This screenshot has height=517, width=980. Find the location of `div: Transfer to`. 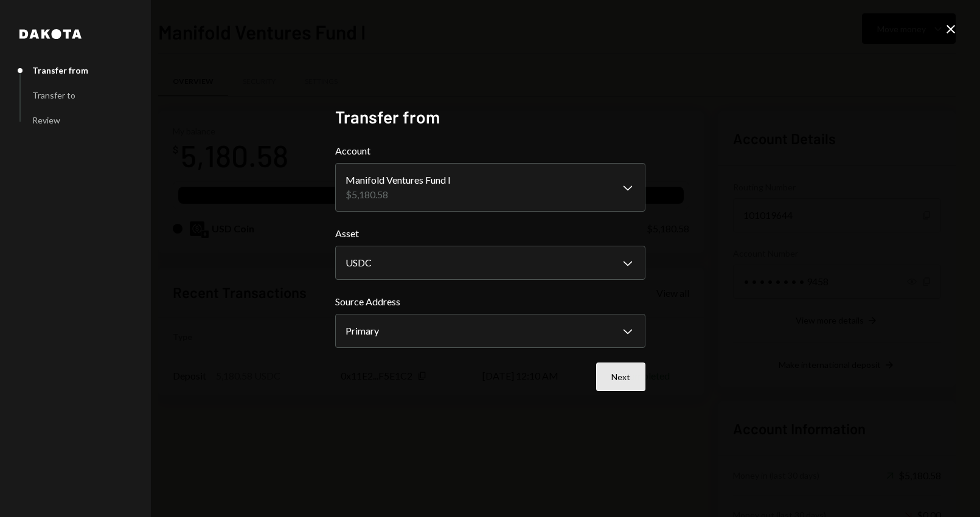

div: Transfer to is located at coordinates (54, 95).